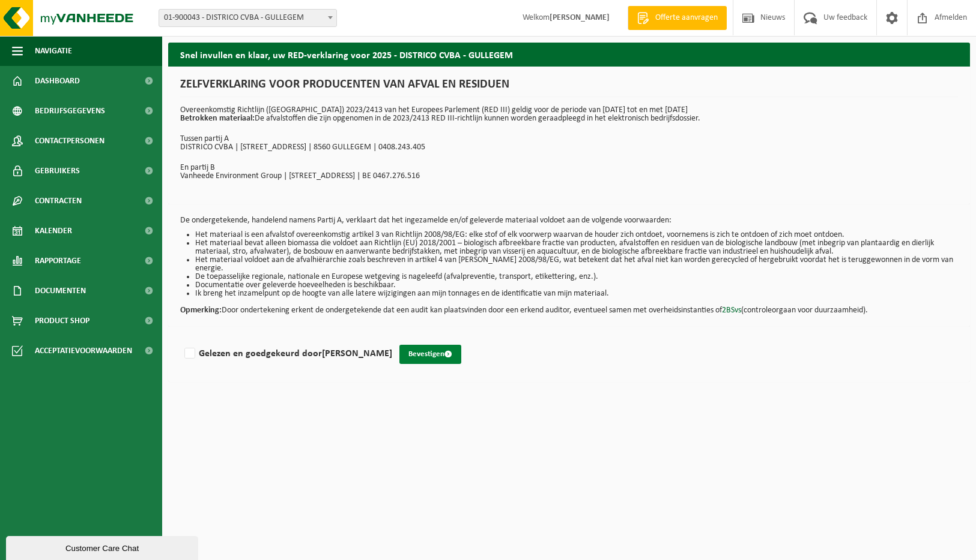  I want to click on span: Contracten, so click(58, 201).